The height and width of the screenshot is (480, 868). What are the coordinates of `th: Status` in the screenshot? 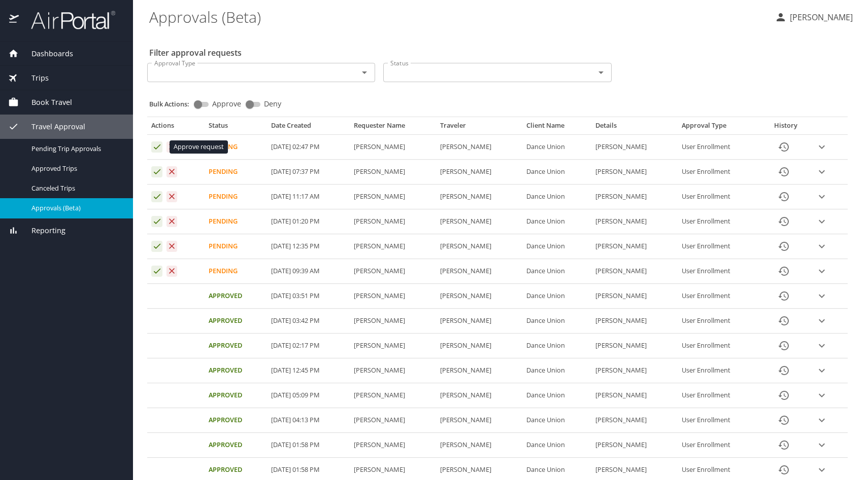 It's located at (235, 128).